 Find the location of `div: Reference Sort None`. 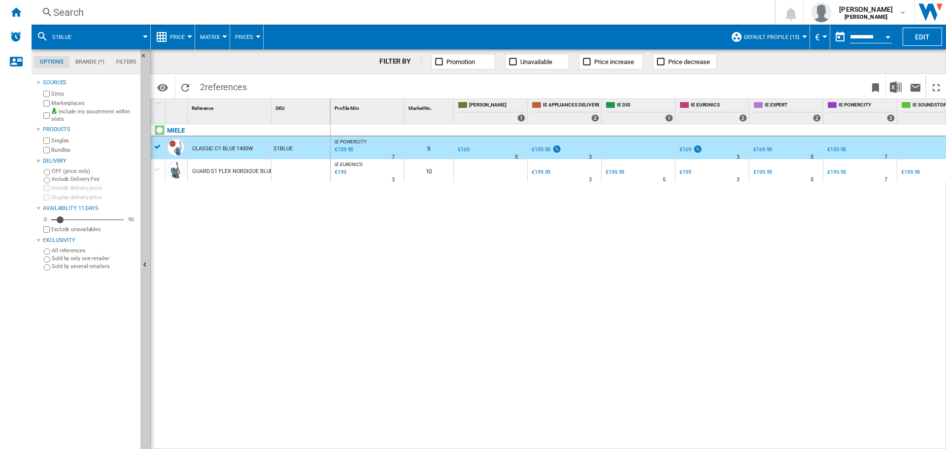

div: Reference Sort None is located at coordinates (230, 106).